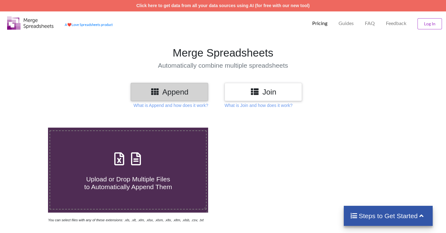  What do you see at coordinates (388, 216) in the screenshot?
I see `h4: Steps to Get Started` at bounding box center [388, 216].